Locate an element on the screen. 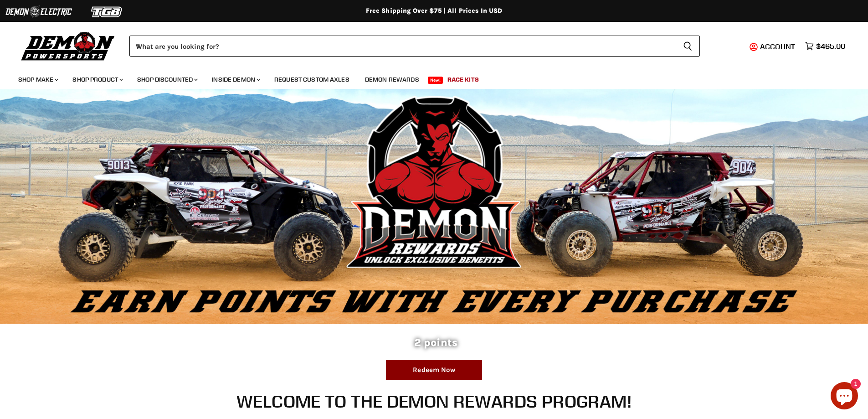 This screenshot has height=419, width=868. a: Request Custom Axles is located at coordinates (312, 80).